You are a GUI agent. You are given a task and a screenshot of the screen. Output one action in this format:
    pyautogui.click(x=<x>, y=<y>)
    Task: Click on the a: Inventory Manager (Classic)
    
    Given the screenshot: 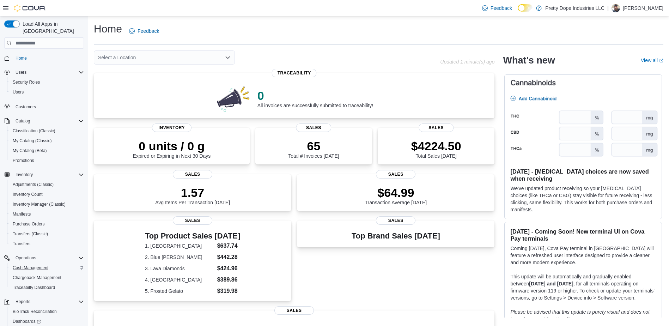 What is the action you would take?
    pyautogui.click(x=39, y=204)
    